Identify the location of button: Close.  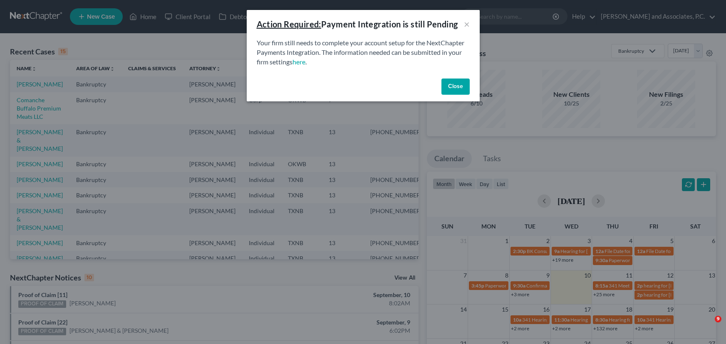
(455, 87).